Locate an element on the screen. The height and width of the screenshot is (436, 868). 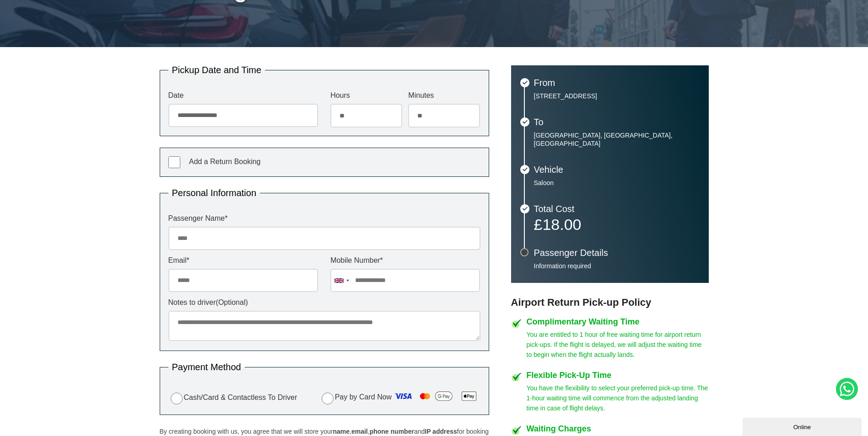
label: Minutes is located at coordinates (444, 96).